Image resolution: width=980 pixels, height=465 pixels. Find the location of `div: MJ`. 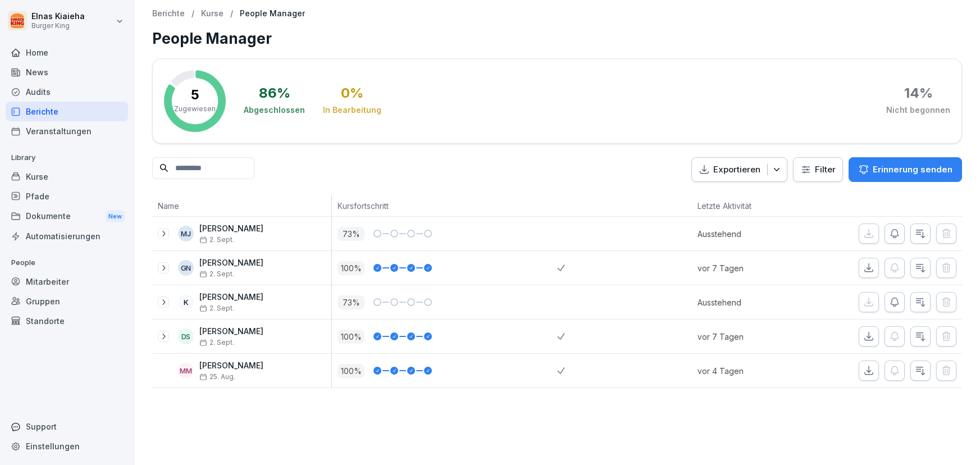

div: MJ is located at coordinates (186, 233).